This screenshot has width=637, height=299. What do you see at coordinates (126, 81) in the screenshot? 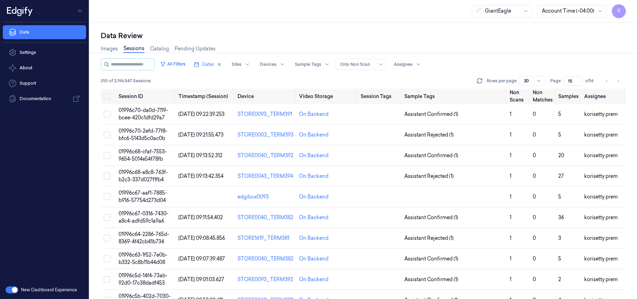
I see `span: 310 of 2,196,547 Sessions` at bounding box center [126, 81].